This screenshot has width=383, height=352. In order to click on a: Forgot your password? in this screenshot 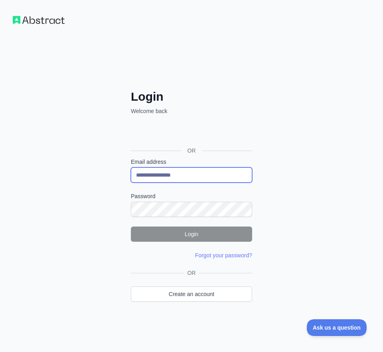, I will do `click(224, 255)`.